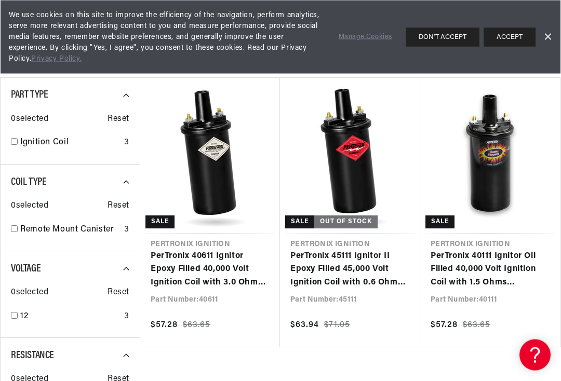  I want to click on button: DON'T ACCEPT, so click(443, 37).